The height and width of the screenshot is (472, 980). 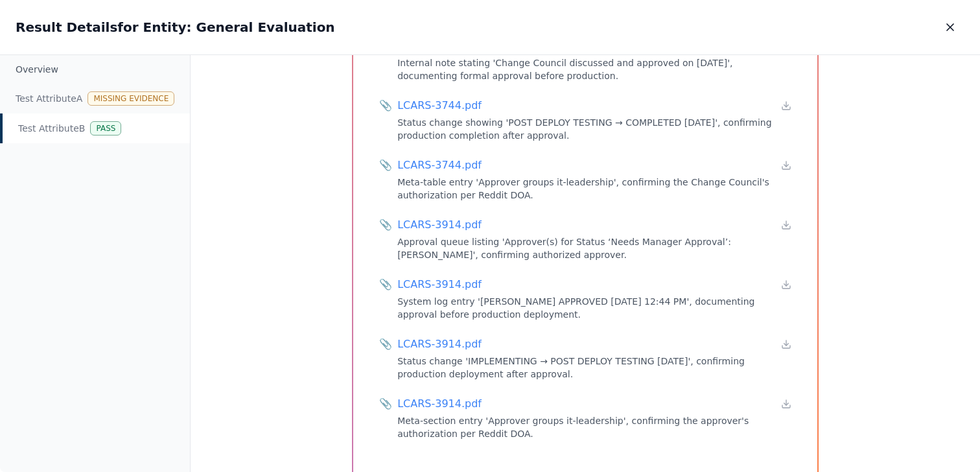 What do you see at coordinates (106, 128) in the screenshot?
I see `div: Pass` at bounding box center [106, 128].